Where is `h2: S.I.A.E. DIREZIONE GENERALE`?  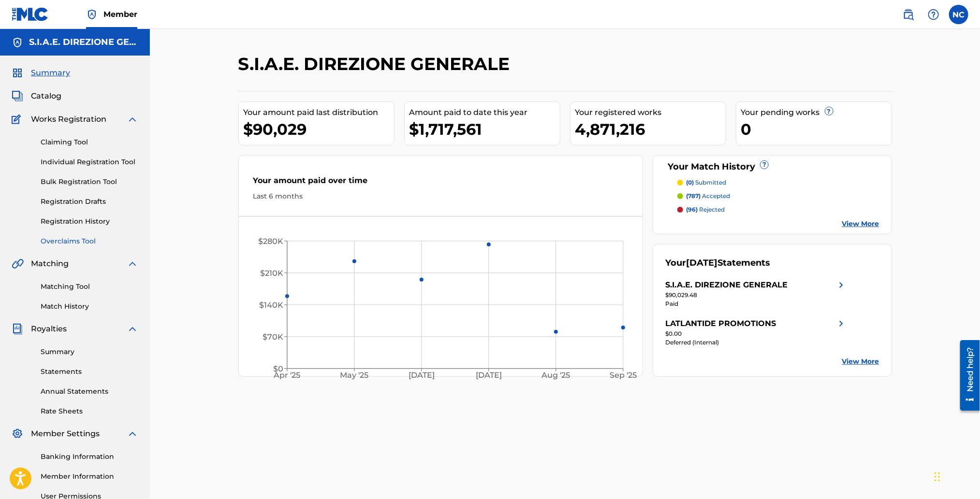 h2: S.I.A.E. DIREZIONE GENERALE is located at coordinates (377, 64).